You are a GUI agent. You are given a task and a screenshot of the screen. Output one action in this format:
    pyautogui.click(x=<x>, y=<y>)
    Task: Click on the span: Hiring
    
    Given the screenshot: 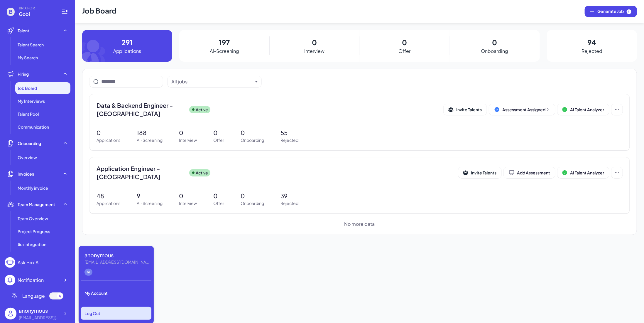 What is the action you would take?
    pyautogui.click(x=23, y=74)
    